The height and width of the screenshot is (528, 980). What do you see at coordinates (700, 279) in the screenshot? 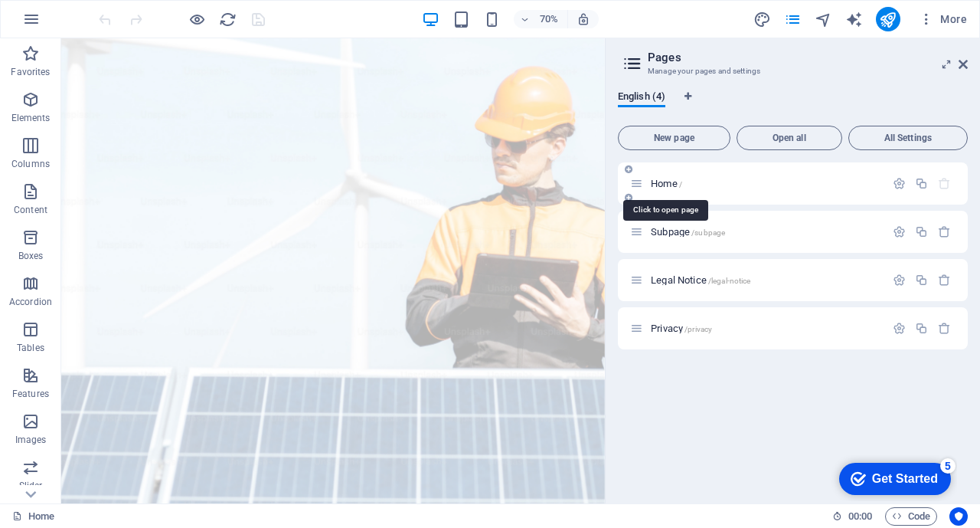
I see `span: Legal Notice` at bounding box center [700, 279].